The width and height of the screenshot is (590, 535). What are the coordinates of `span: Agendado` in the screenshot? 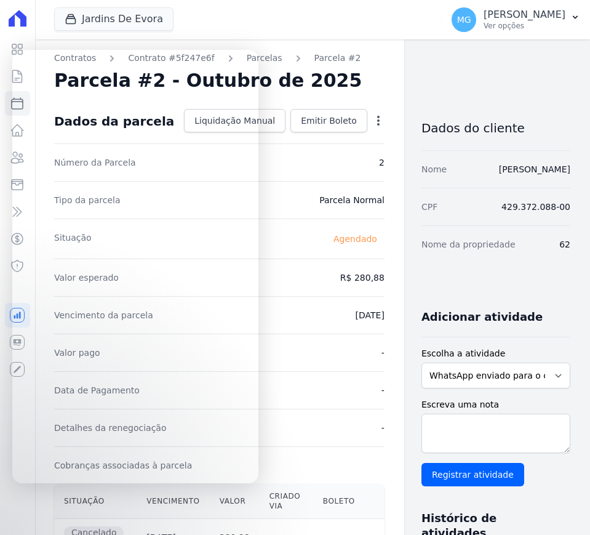 It's located at (355, 239).